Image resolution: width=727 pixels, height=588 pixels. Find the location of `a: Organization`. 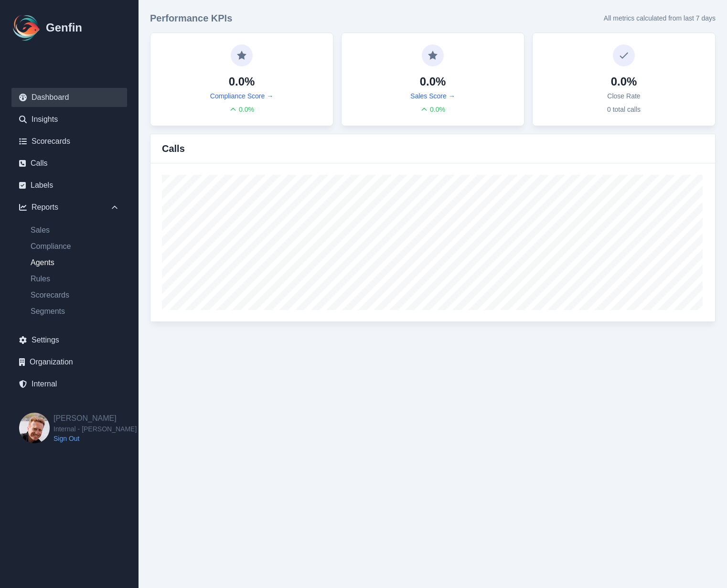

a: Organization is located at coordinates (70, 362).